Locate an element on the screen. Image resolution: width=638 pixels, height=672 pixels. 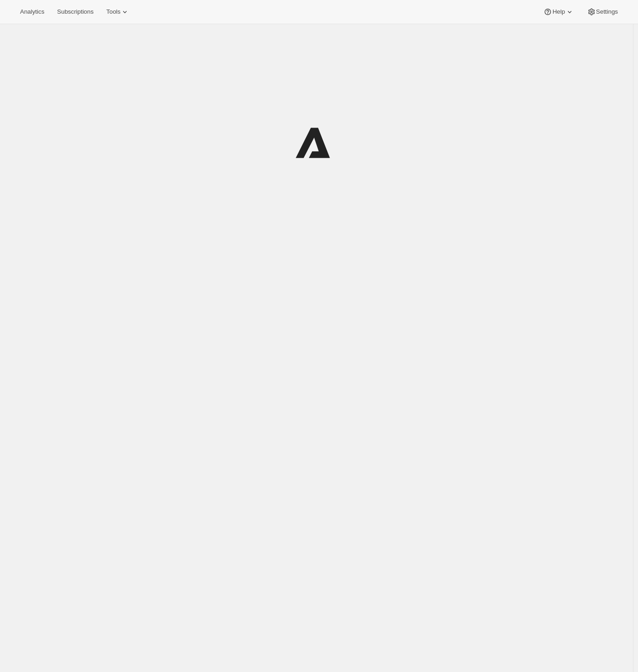
button: Subscriptions is located at coordinates (76, 12).